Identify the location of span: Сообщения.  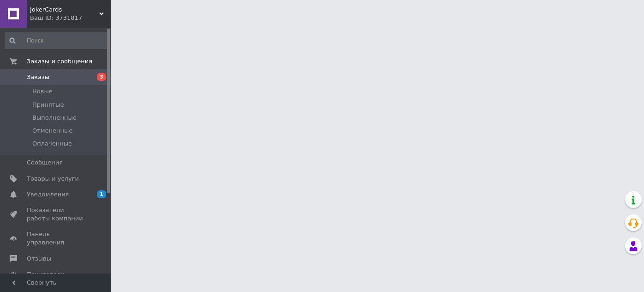
(45, 163).